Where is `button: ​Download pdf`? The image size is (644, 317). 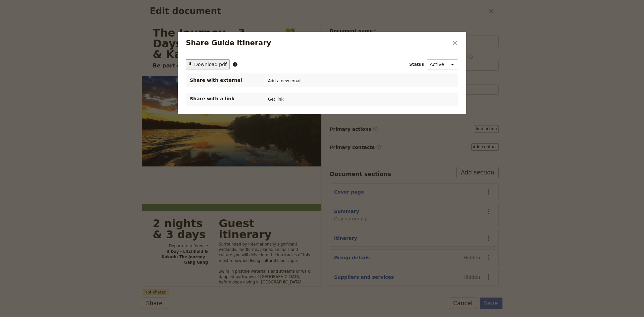
button: ​Download pdf is located at coordinates (208, 64).